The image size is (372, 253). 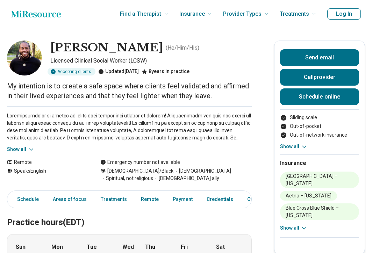 What do you see at coordinates (184, 248) in the screenshot?
I see `strong: Fri` at bounding box center [184, 248].